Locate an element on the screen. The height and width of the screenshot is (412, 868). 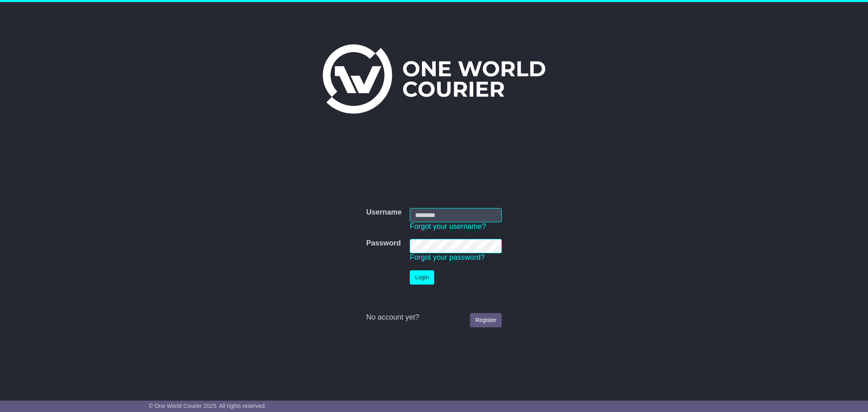
a: Forgot your username? is located at coordinates (448, 226).